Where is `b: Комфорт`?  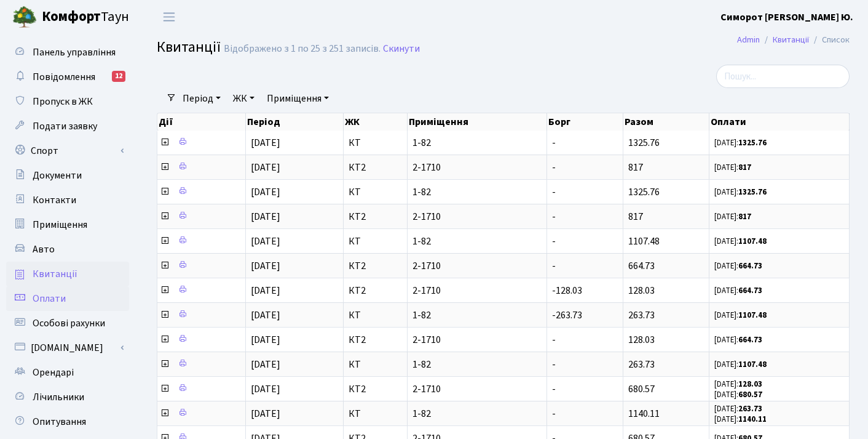
b: Комфорт is located at coordinates (71, 17).